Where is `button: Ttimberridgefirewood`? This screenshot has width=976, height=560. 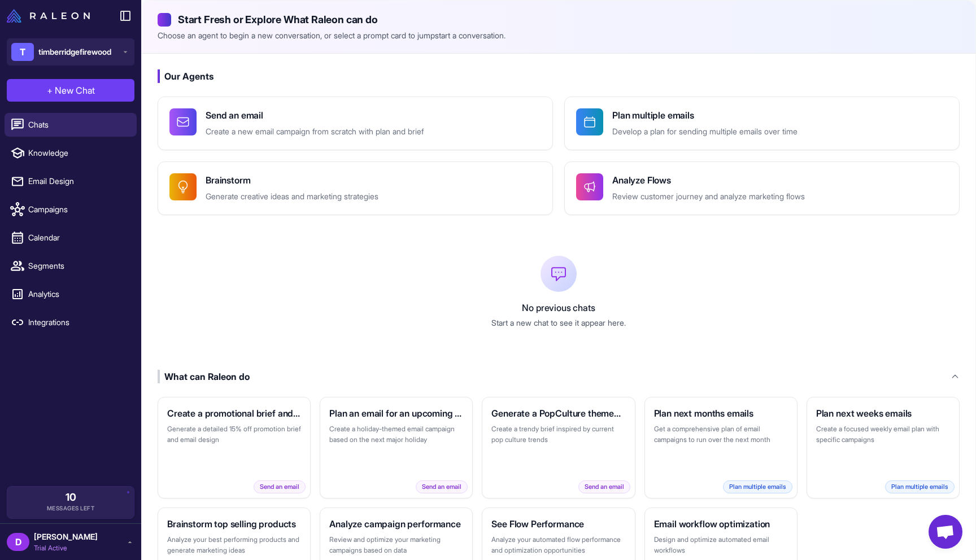 button: Ttimberridgefirewood is located at coordinates (71, 52).